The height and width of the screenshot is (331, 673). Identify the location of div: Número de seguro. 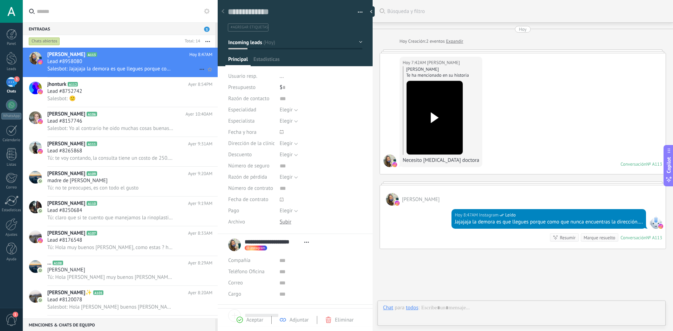
(251, 166).